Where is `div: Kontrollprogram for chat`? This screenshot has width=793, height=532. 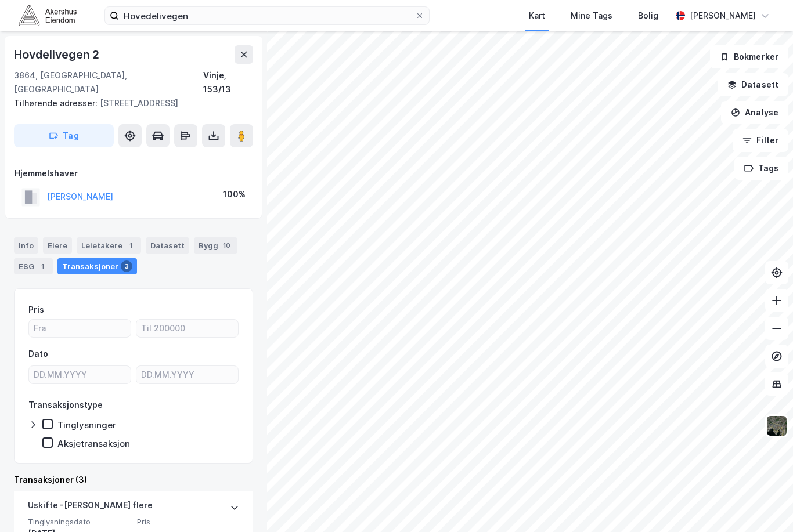
div: Kontrollprogram for chat is located at coordinates (764, 504).